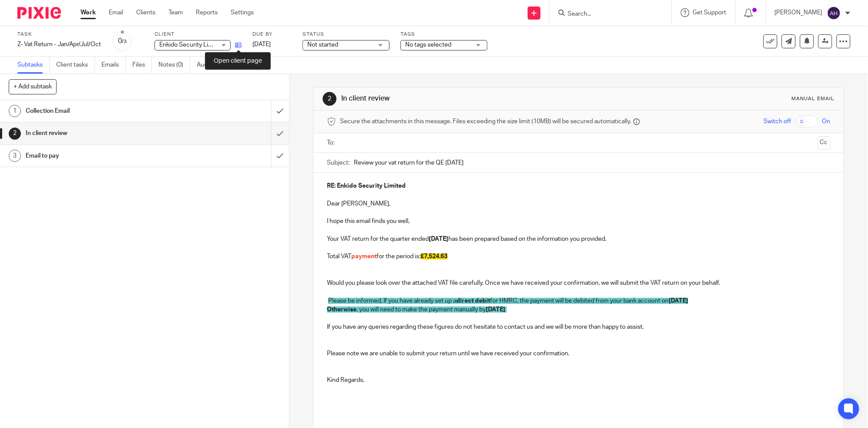 The width and height of the screenshot is (868, 428). Describe the element at coordinates (579, 257) in the screenshot. I see `p: Total VAT for the period is:` at that location.